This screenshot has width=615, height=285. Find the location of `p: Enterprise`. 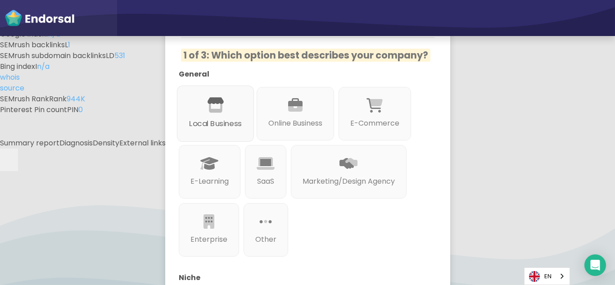

p: Enterprise is located at coordinates (209, 240).